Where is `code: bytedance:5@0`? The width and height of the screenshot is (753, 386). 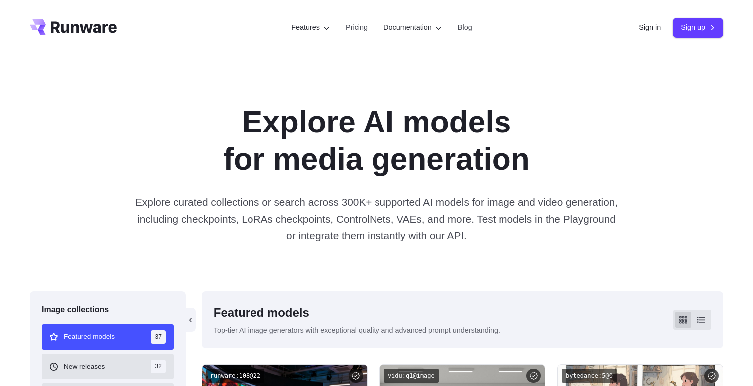 code: bytedance:5@0 is located at coordinates (589, 375).